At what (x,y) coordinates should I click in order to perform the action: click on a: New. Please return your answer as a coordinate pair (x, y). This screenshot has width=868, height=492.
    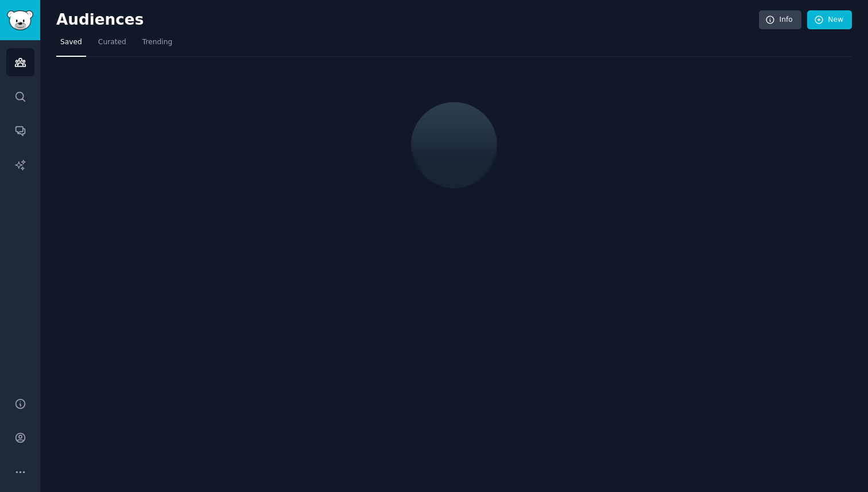
    Looking at the image, I should click on (830, 20).